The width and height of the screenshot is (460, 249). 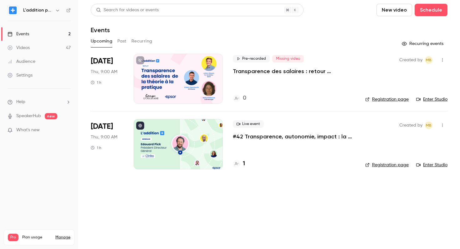 What do you see at coordinates (100, 30) in the screenshot?
I see `h1: Events` at bounding box center [100, 30].